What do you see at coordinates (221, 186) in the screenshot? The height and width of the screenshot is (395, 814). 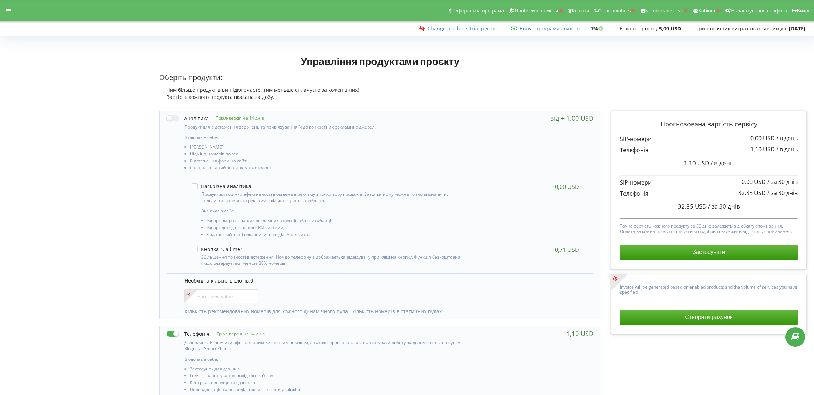 I see `label: Наскрізна аналітика` at bounding box center [221, 186].